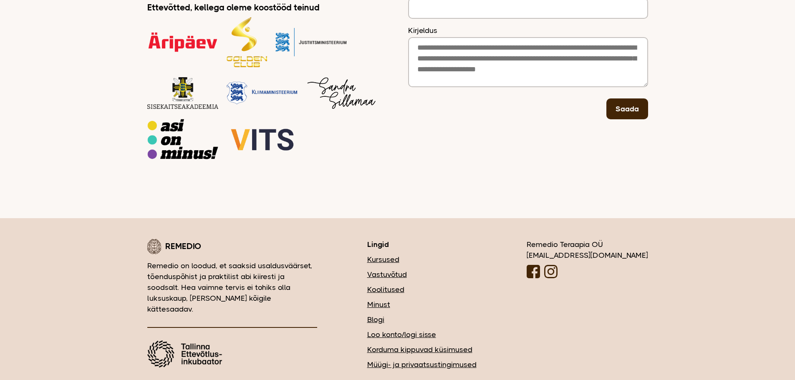 The height and width of the screenshot is (380, 795). What do you see at coordinates (422, 365) in the screenshot?
I see `a: Müügi- ja privaatsustingimused` at bounding box center [422, 365].